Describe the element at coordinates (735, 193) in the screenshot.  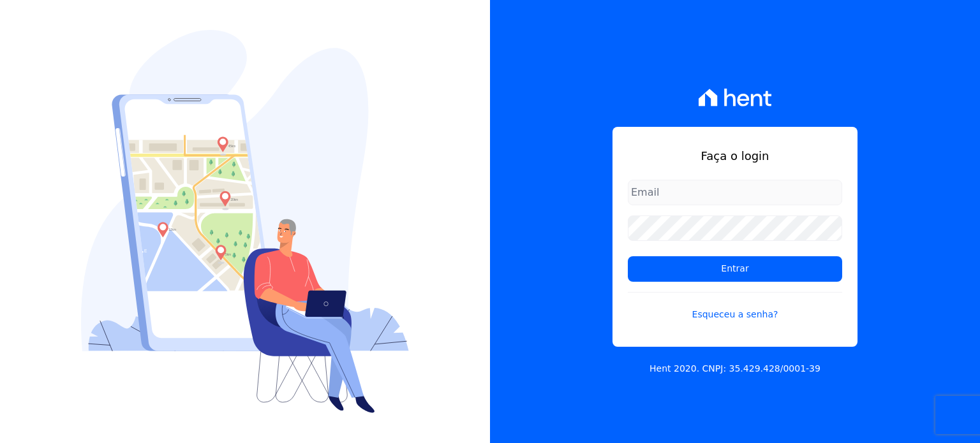
I see `input: Email` at that location.